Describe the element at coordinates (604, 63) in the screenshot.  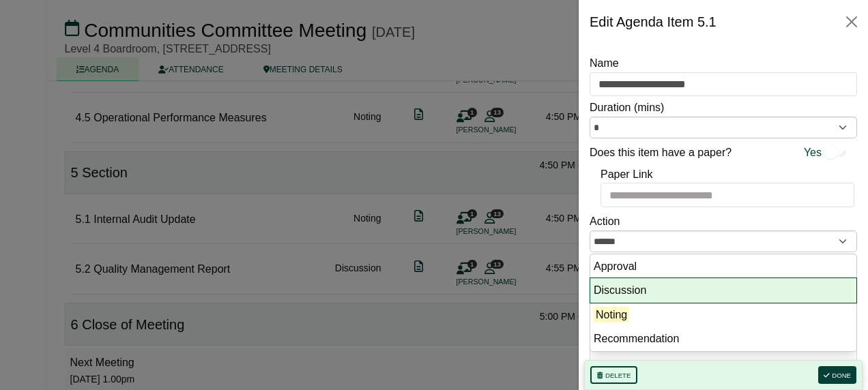
I see `label: Name` at that location.